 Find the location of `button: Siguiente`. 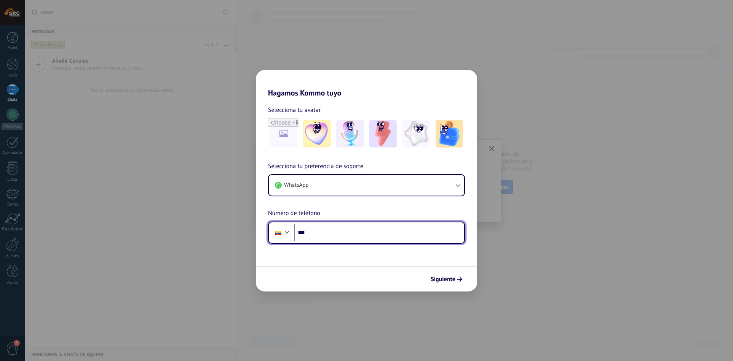

button: Siguiente is located at coordinates (446, 279).